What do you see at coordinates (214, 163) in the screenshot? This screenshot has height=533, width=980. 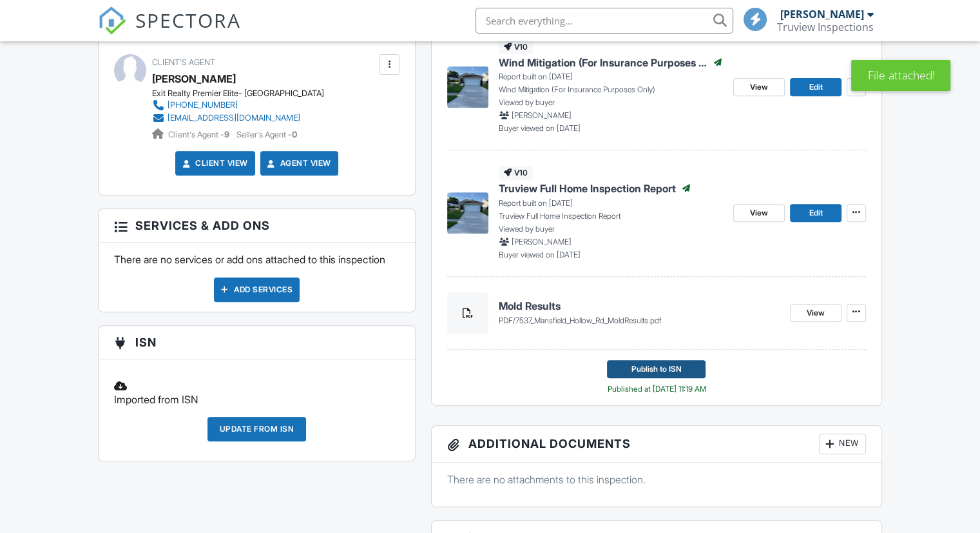 I see `a: Client View` at bounding box center [214, 163].